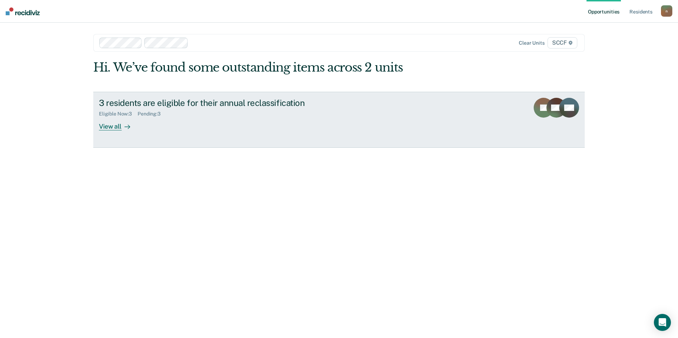  I want to click on div: Eligible Now : 3, so click(118, 114).